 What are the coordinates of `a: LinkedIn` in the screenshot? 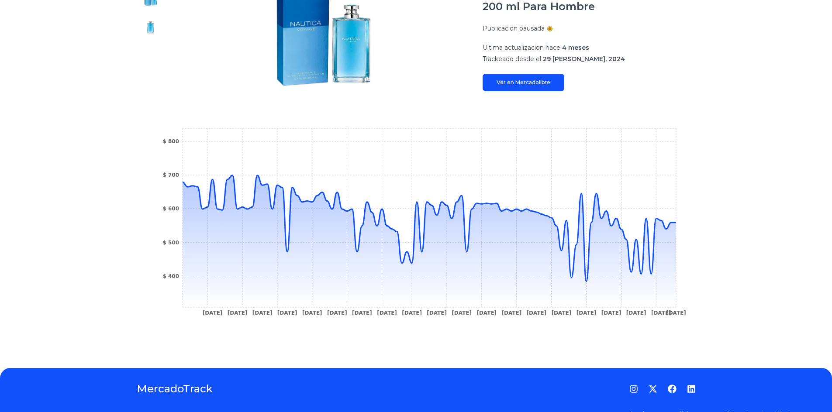 It's located at (691, 389).